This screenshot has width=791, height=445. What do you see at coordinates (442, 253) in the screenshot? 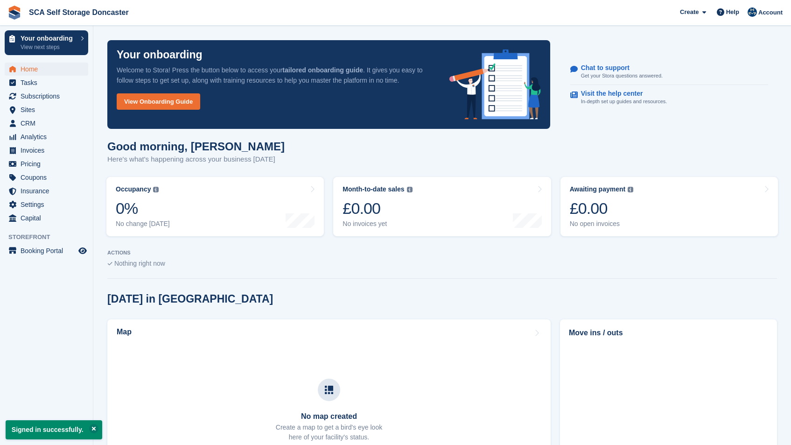
I see `p: ACTIONS` at bounding box center [442, 253].